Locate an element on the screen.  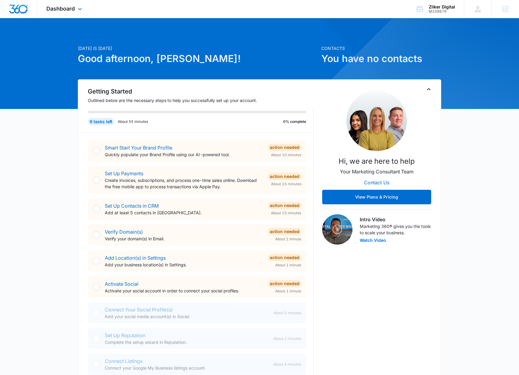
p: Complete the setup wizard in Reputation. is located at coordinates (187, 342).